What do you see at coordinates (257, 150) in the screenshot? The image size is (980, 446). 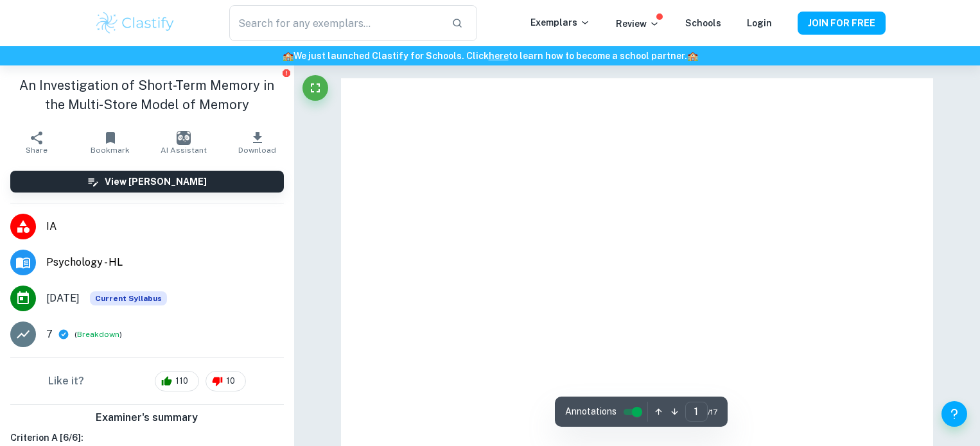 I see `span: Download` at bounding box center [257, 150].